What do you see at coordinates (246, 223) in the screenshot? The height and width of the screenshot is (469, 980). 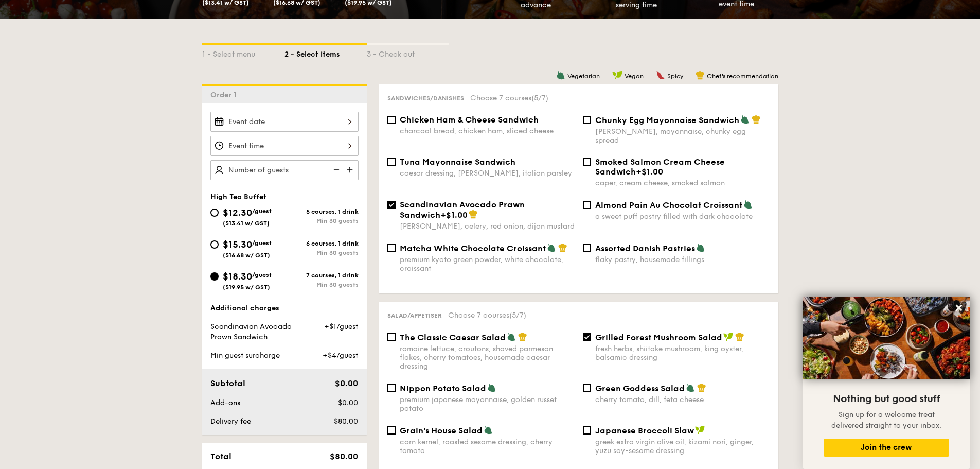 I see `span: ($13.41 w/ GST)` at bounding box center [246, 223].